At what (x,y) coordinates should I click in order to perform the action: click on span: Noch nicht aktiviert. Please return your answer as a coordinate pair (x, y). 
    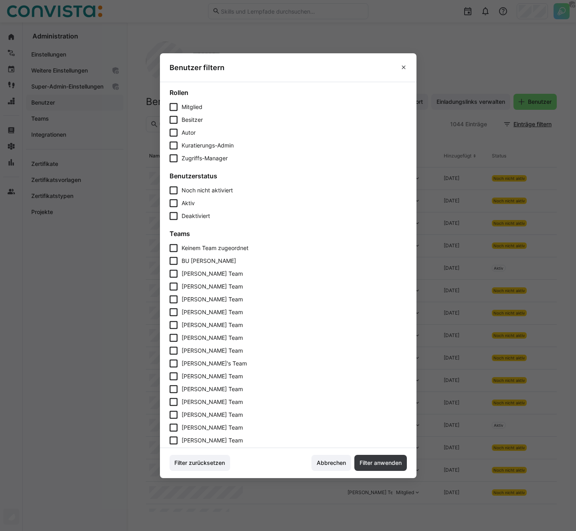
    Looking at the image, I should click on (207, 190).